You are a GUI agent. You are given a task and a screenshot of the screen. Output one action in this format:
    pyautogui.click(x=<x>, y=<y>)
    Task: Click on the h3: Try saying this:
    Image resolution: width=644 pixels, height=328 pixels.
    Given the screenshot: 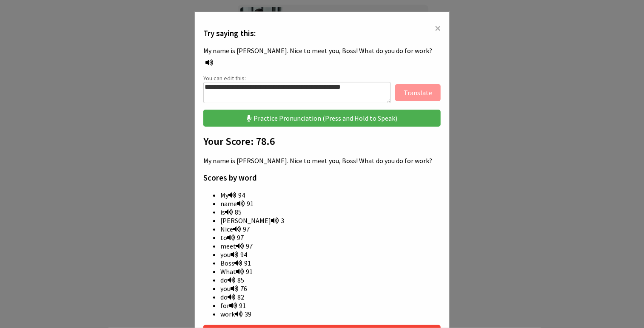 What is the action you would take?
    pyautogui.click(x=322, y=33)
    